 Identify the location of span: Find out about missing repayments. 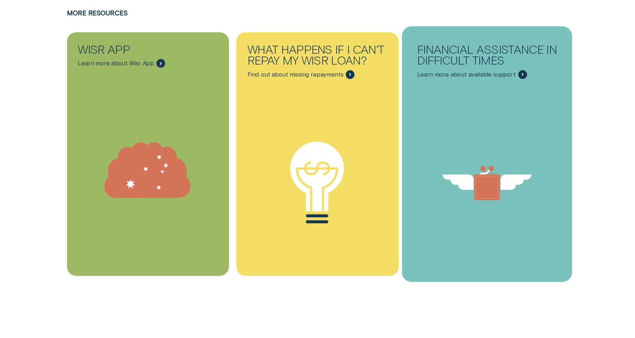
(295, 74).